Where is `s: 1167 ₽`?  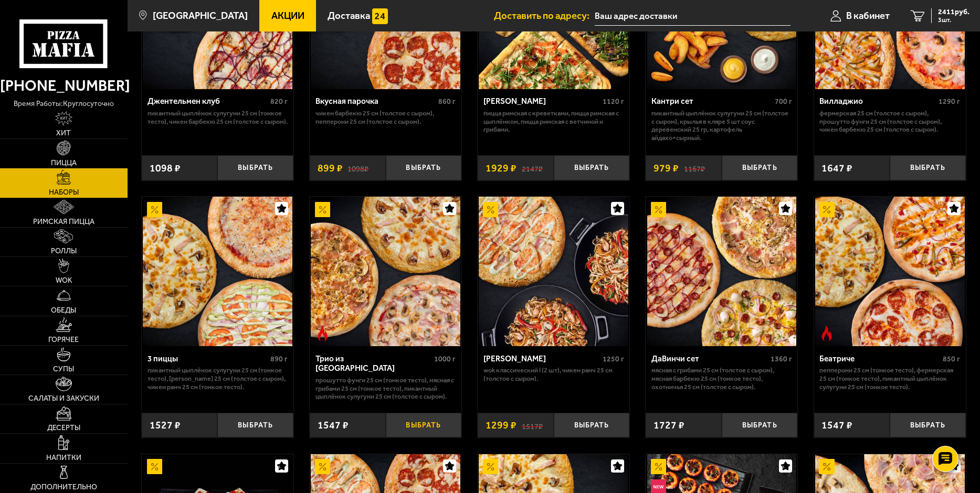 s: 1167 ₽ is located at coordinates (694, 168).